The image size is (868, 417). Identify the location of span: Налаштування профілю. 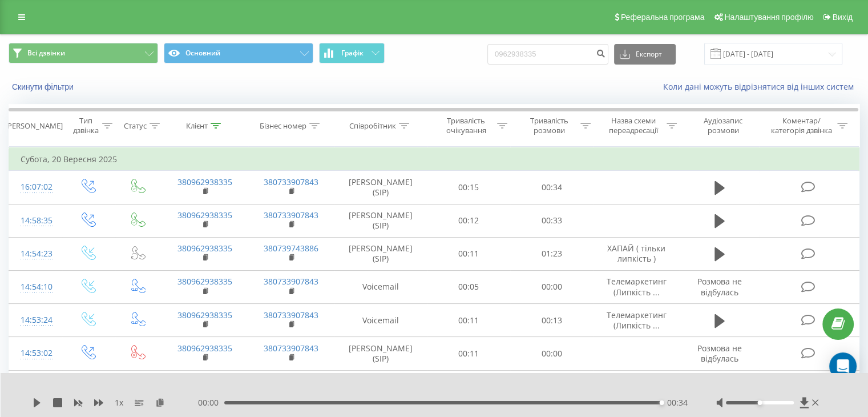
(769, 17).